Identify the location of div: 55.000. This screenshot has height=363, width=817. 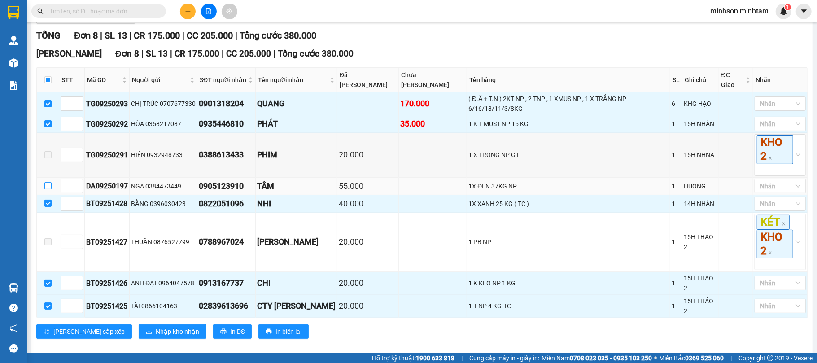
(368, 186).